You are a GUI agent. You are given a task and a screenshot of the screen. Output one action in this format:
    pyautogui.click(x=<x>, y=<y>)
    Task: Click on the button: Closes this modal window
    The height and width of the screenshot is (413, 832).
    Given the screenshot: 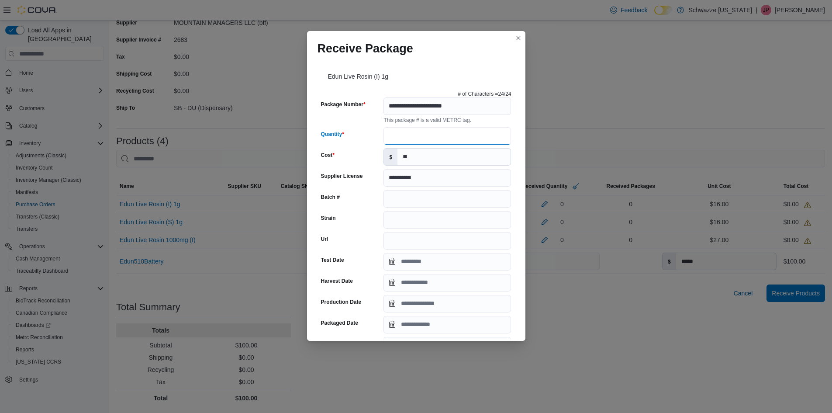 What is the action you would take?
    pyautogui.click(x=518, y=38)
    